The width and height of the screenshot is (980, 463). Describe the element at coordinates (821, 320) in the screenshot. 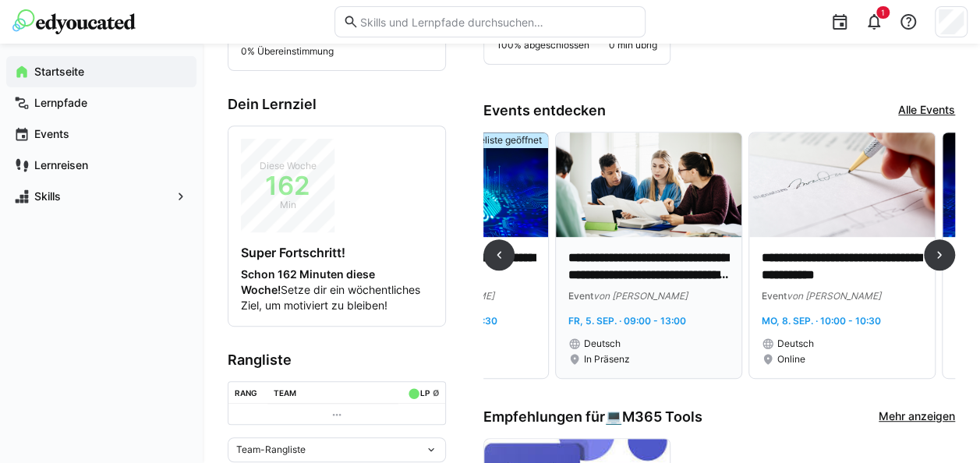

I see `span: Mo, 8. Sep. · 10:00 - 10:30` at that location.